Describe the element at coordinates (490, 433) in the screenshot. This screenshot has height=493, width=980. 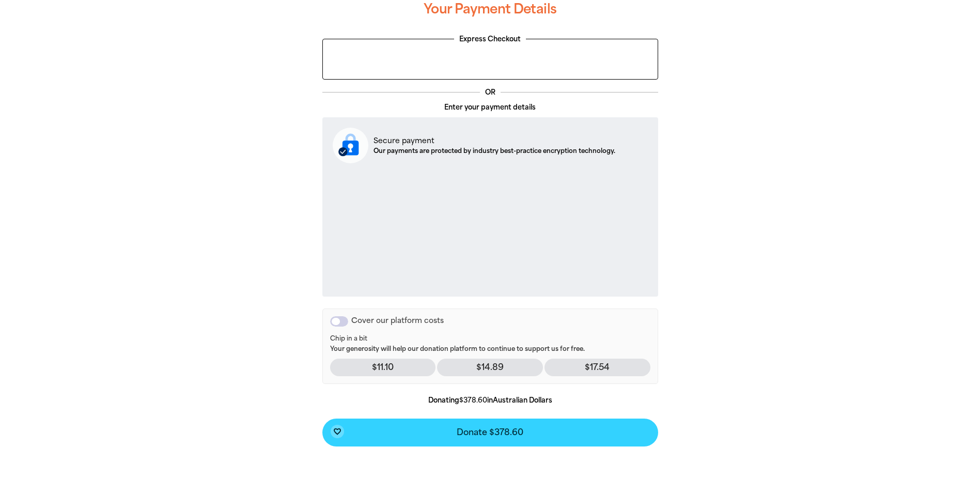
I see `button: favorite_borderDonate $378.60` at that location.